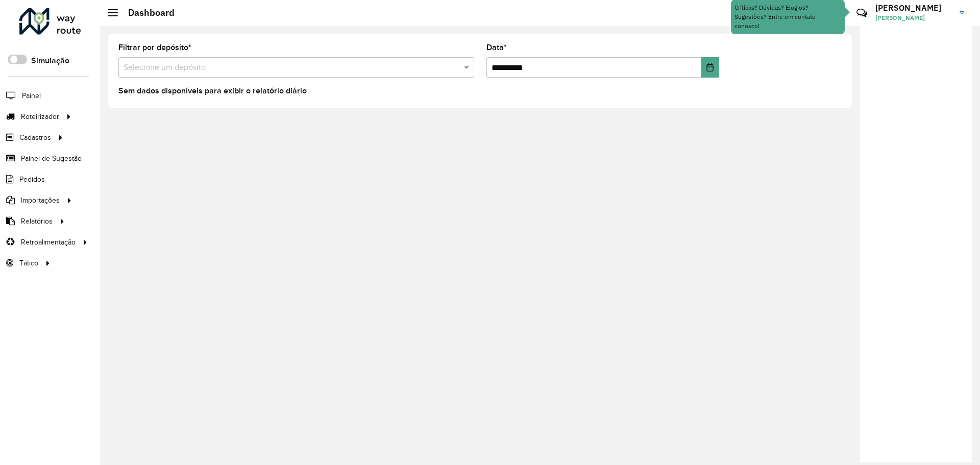 The height and width of the screenshot is (465, 980). What do you see at coordinates (496, 47) in the screenshot?
I see `label: Data` at bounding box center [496, 47].